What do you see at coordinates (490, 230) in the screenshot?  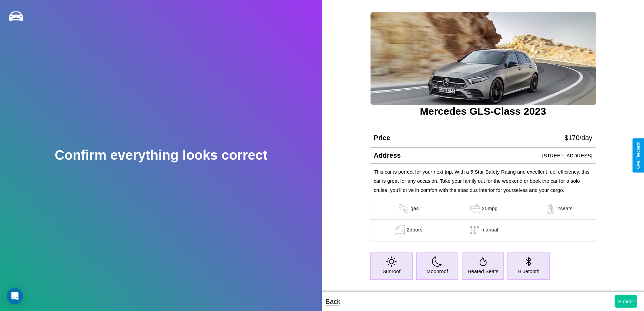 I see `p: manual` at bounding box center [490, 230].